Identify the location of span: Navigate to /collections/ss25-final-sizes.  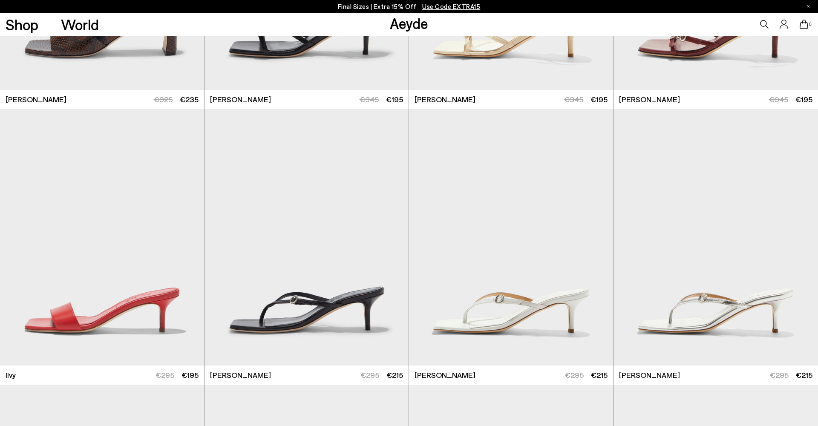
(451, 6).